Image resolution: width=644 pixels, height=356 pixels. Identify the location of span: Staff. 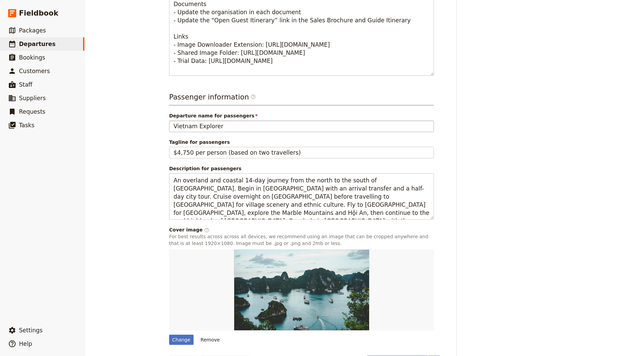
(26, 85).